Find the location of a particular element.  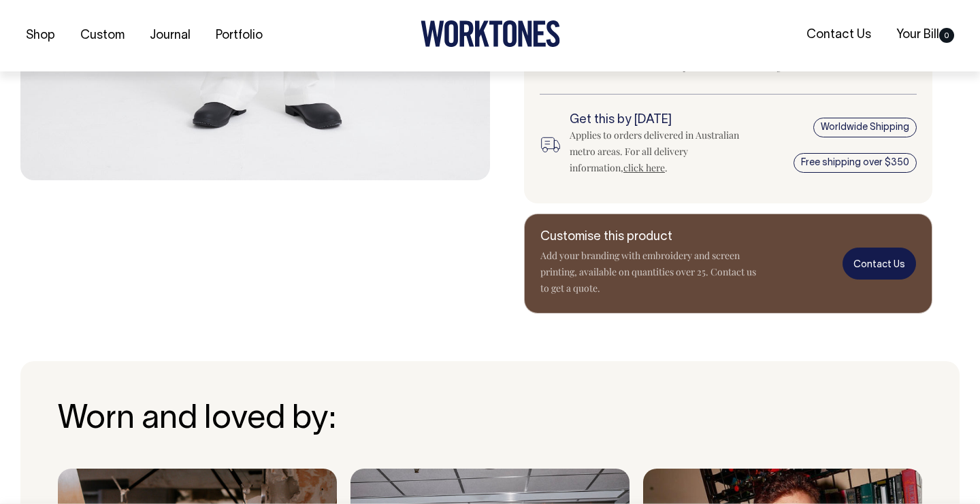

h3: Worn and loved by: is located at coordinates (490, 419).